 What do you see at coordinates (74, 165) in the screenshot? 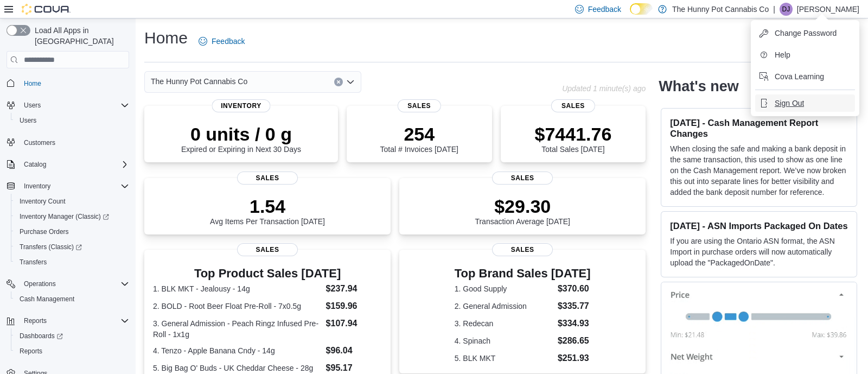
I see `span: Catalog` at bounding box center [74, 165].